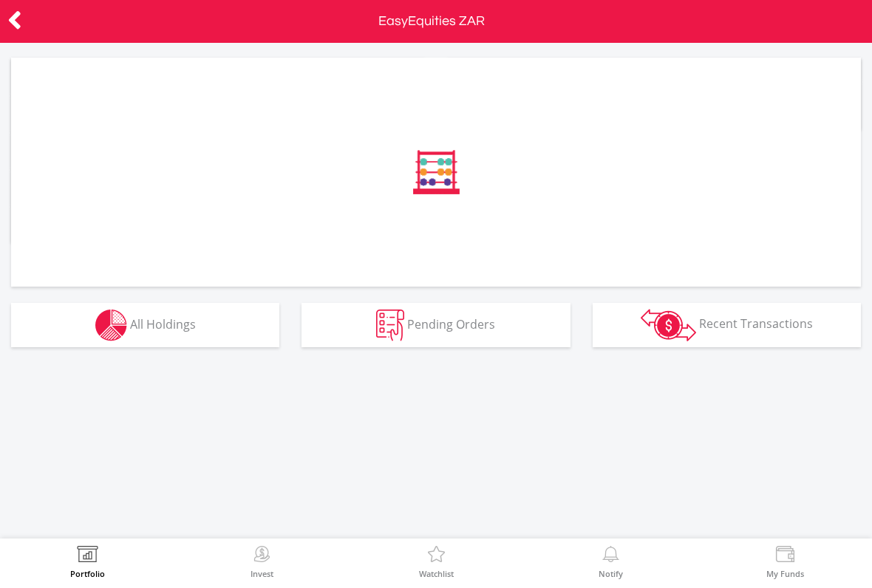  I want to click on img: Watchlist, so click(436, 556).